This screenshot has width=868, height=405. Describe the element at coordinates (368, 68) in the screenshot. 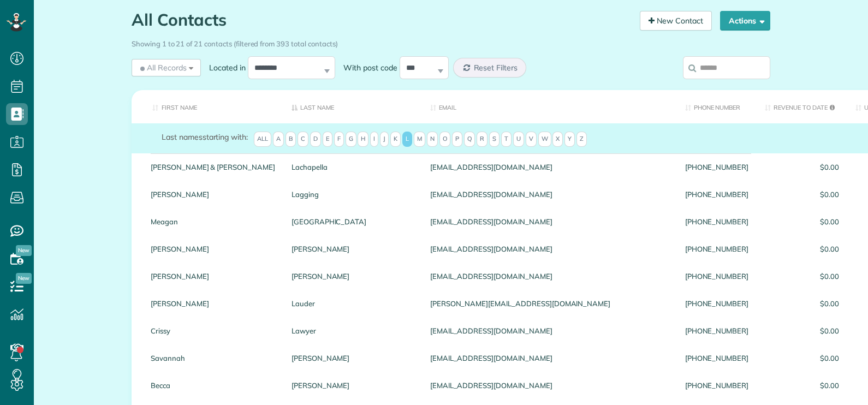

I see `label: With post code` at that location.